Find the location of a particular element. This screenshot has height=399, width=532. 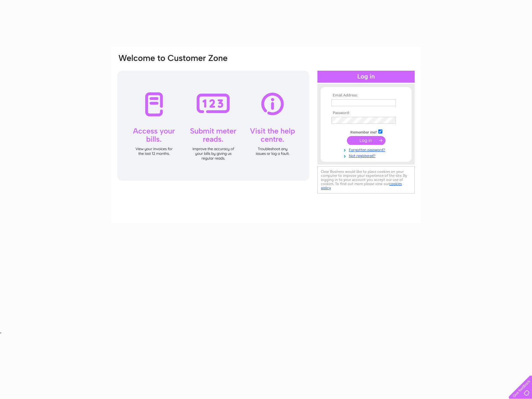

th: Email Address: is located at coordinates (366, 96).